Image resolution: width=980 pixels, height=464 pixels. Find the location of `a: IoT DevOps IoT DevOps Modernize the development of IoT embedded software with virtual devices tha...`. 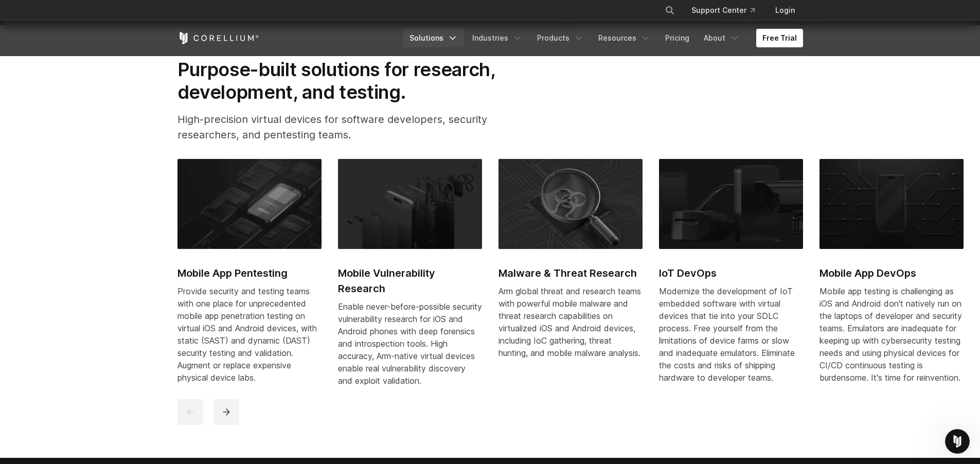

a: IoT DevOps IoT DevOps Modernize the development of IoT embedded software with virtual devices tha... is located at coordinates (731, 277).